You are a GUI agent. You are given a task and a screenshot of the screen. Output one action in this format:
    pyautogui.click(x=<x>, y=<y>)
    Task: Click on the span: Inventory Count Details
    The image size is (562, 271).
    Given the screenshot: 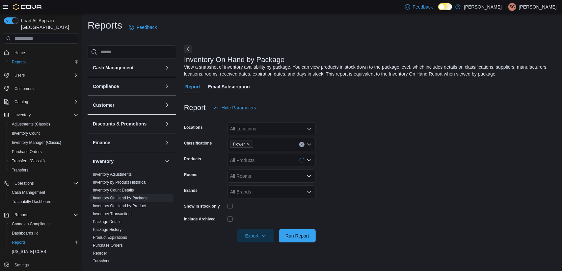 What is the action you would take?
    pyautogui.click(x=113, y=190)
    